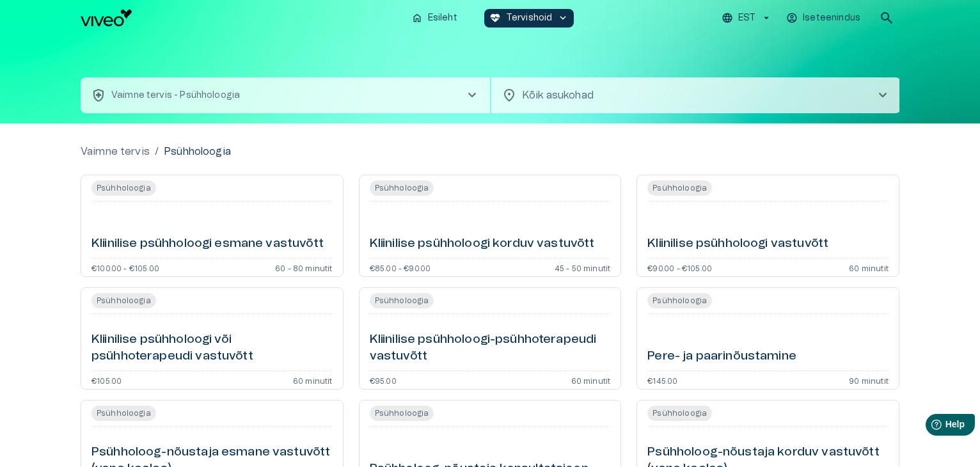 Image resolution: width=980 pixels, height=467 pixels. Describe the element at coordinates (383, 380) in the screenshot. I see `p: €95.00` at that location.